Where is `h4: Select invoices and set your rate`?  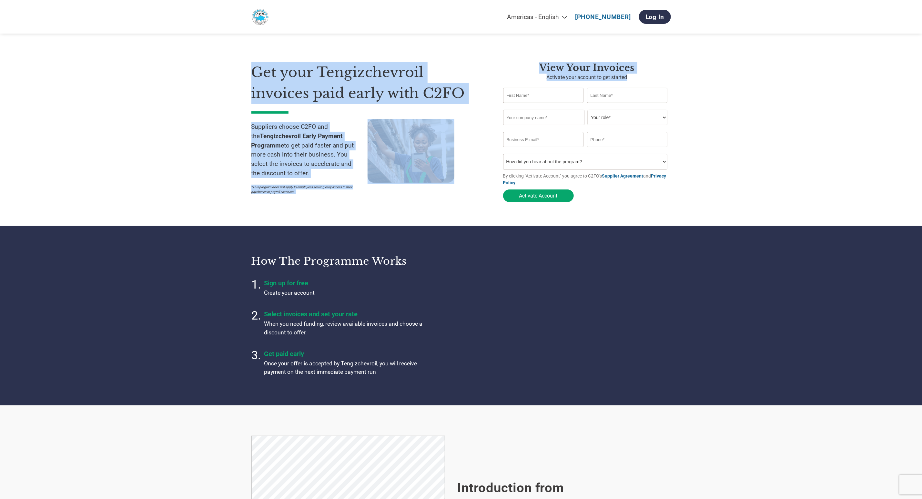
h4: Select invoices and set your rate is located at coordinates (345, 314).